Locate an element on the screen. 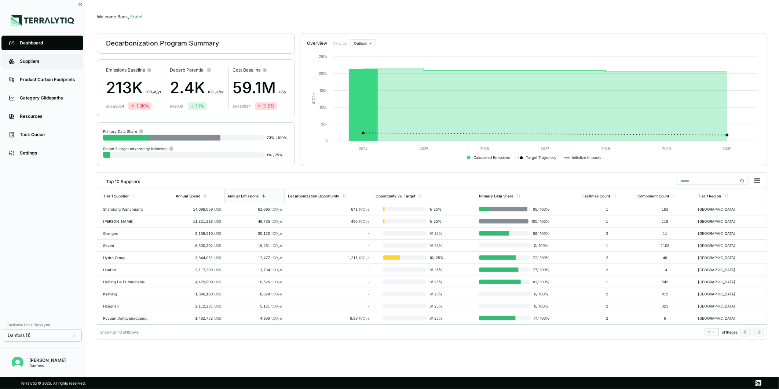  span: Erato is located at coordinates (136, 17).